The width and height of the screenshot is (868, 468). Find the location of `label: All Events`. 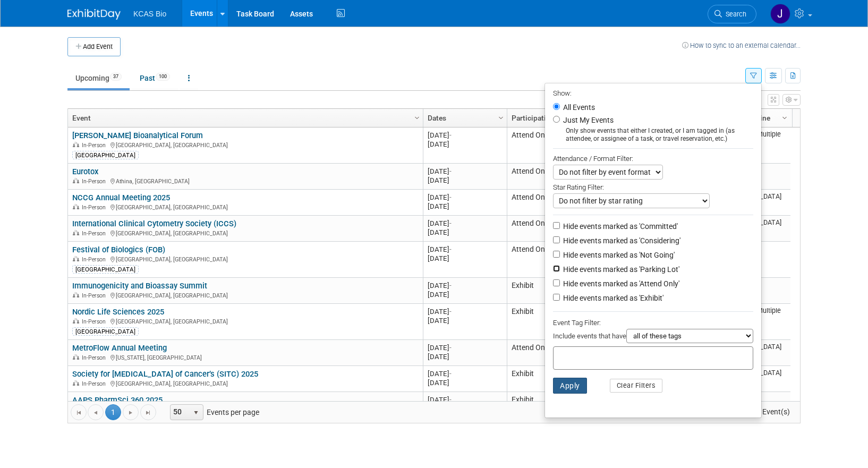

label: All Events is located at coordinates (577, 107).